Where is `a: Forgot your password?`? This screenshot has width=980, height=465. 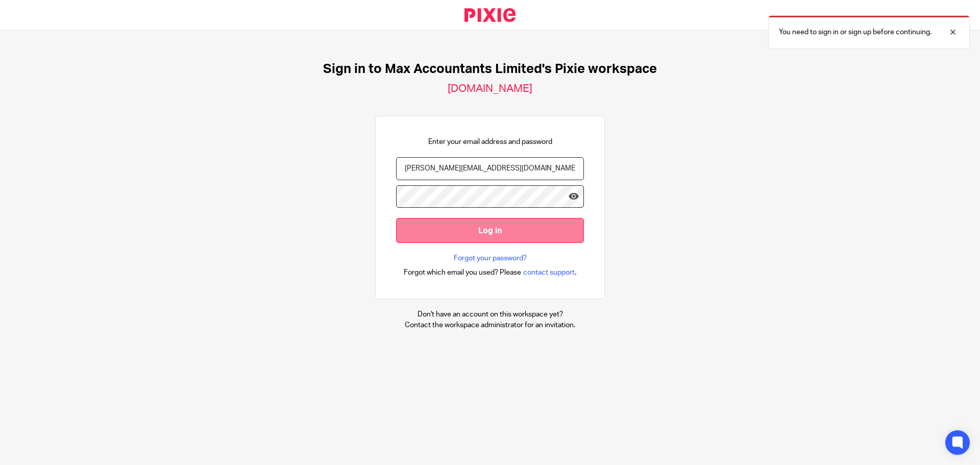
a: Forgot your password? is located at coordinates (490, 259).